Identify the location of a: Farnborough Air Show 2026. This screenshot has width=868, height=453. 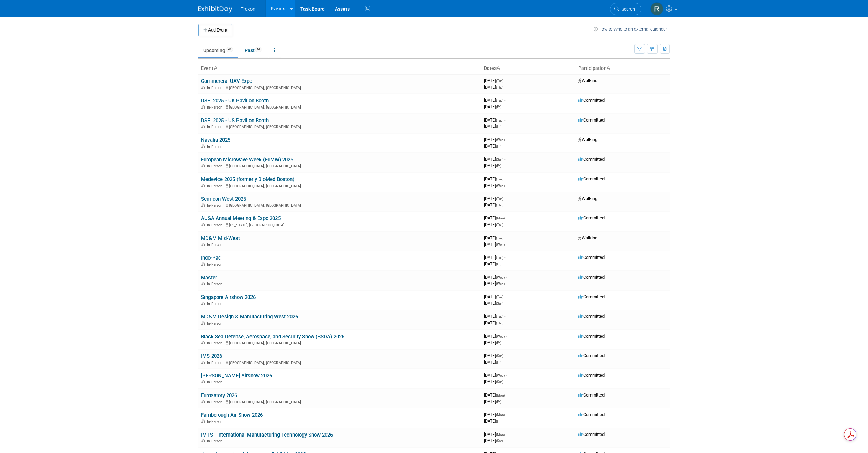
(232, 415).